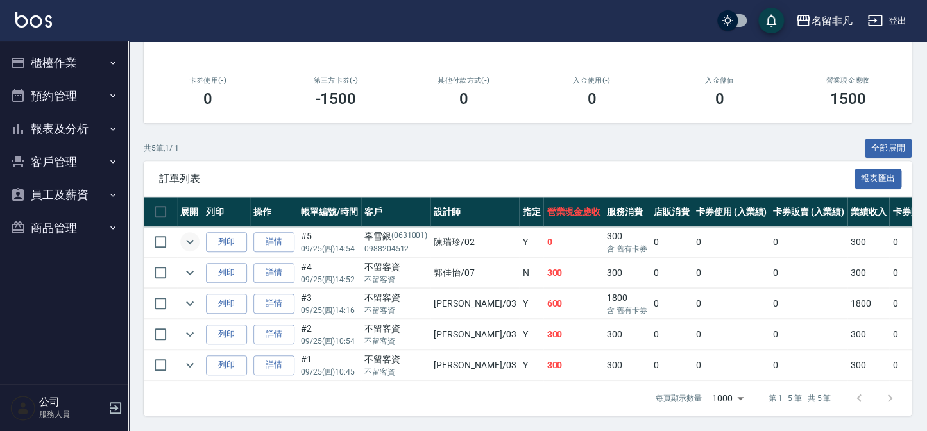 The image size is (927, 431). I want to click on h2: 入金使用(-), so click(592, 80).